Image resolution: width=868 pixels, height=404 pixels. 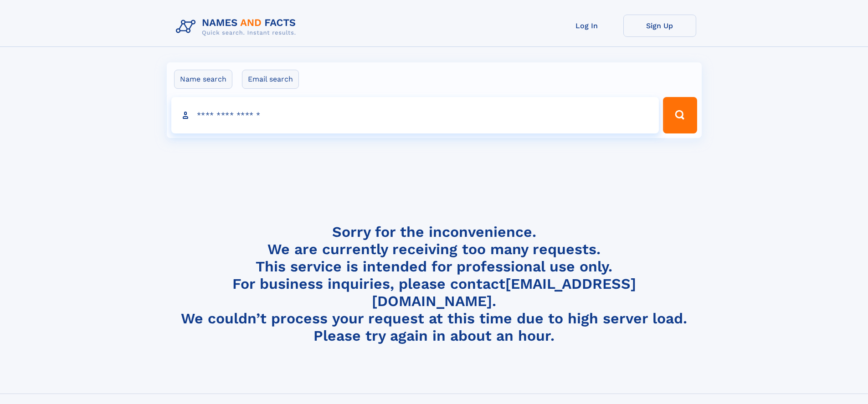 What do you see at coordinates (270, 79) in the screenshot?
I see `label: Email search` at bounding box center [270, 79].